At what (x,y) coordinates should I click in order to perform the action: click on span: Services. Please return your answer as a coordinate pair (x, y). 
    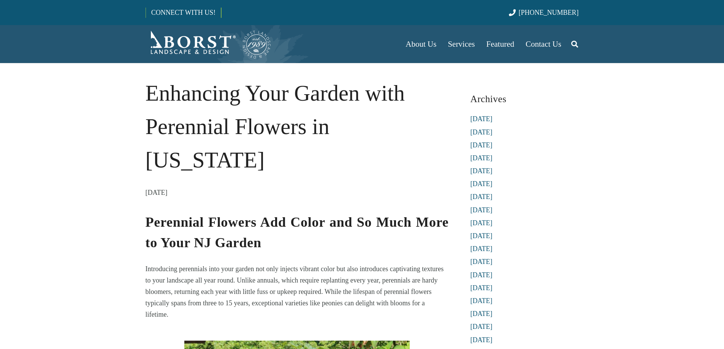
    Looking at the image, I should click on (461, 44).